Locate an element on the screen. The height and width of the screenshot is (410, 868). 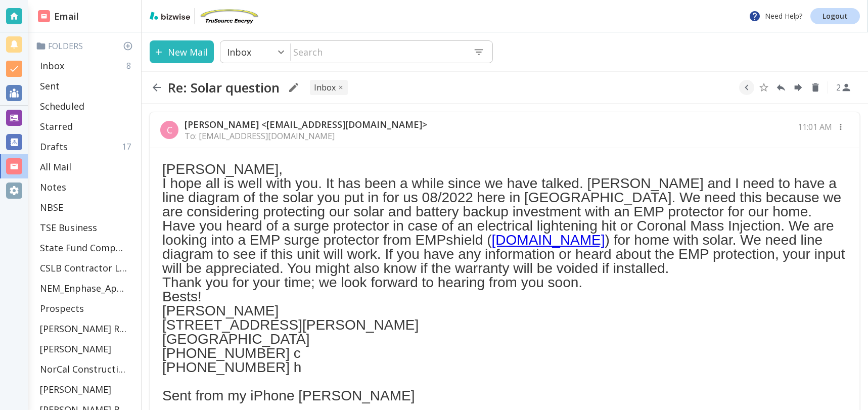
img: bizwise is located at coordinates (170, 16).